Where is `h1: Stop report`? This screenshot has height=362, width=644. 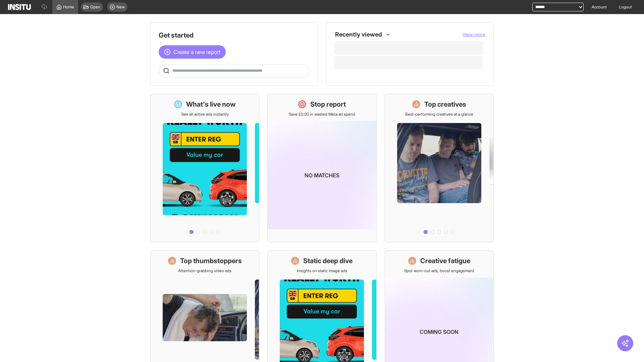
h1: Stop report is located at coordinates (328, 104).